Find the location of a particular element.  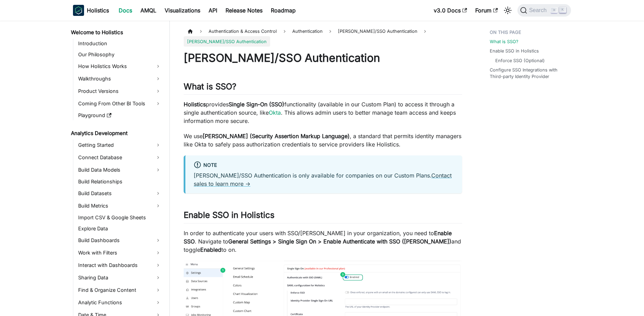

div: Note is located at coordinates (324, 165).